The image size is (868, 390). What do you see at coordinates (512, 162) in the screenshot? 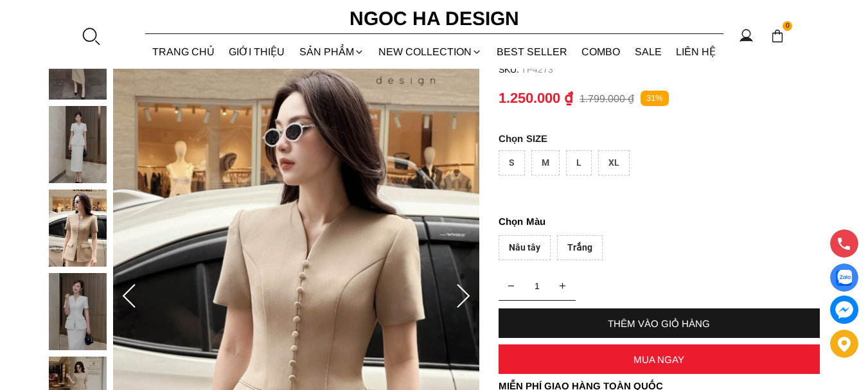
I see `div: S` at bounding box center [512, 162].